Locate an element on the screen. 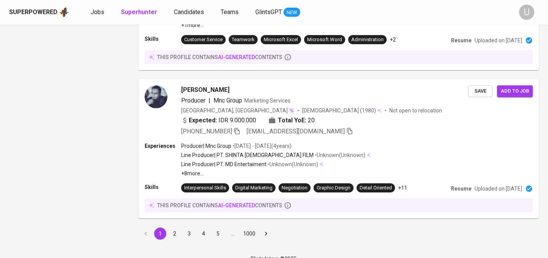 The height and width of the screenshot is (258, 548). span: Candidates is located at coordinates (189, 12).